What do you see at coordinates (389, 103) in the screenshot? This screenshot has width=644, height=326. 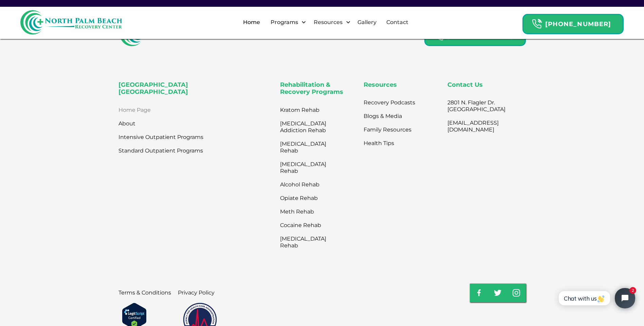 I see `a: Recovery Podcasts` at bounding box center [389, 103].